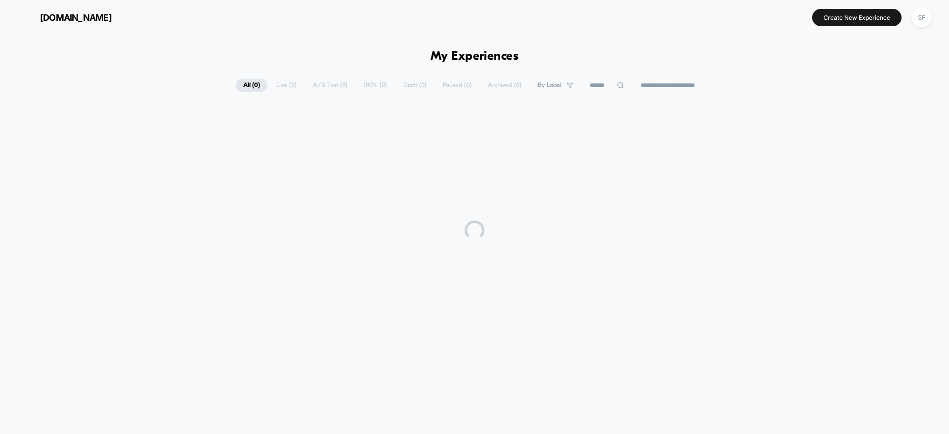  Describe the element at coordinates (856, 17) in the screenshot. I see `button: Create New Experience` at that location.